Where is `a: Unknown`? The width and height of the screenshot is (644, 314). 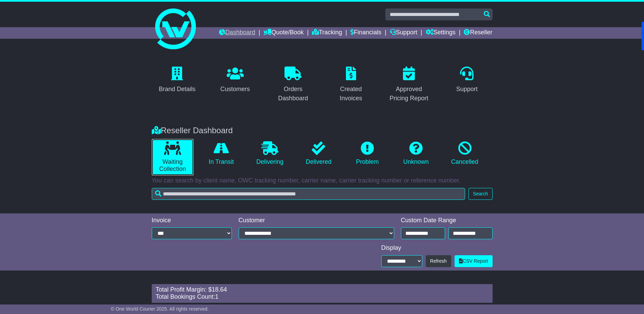
a: Unknown is located at coordinates (416, 153).